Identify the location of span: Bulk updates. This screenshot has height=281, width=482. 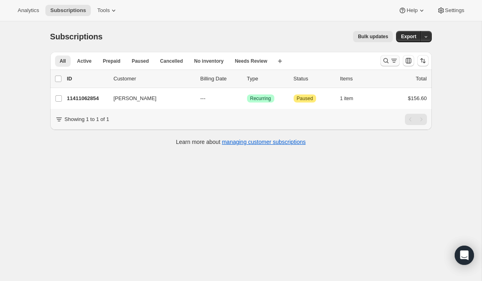
(373, 37).